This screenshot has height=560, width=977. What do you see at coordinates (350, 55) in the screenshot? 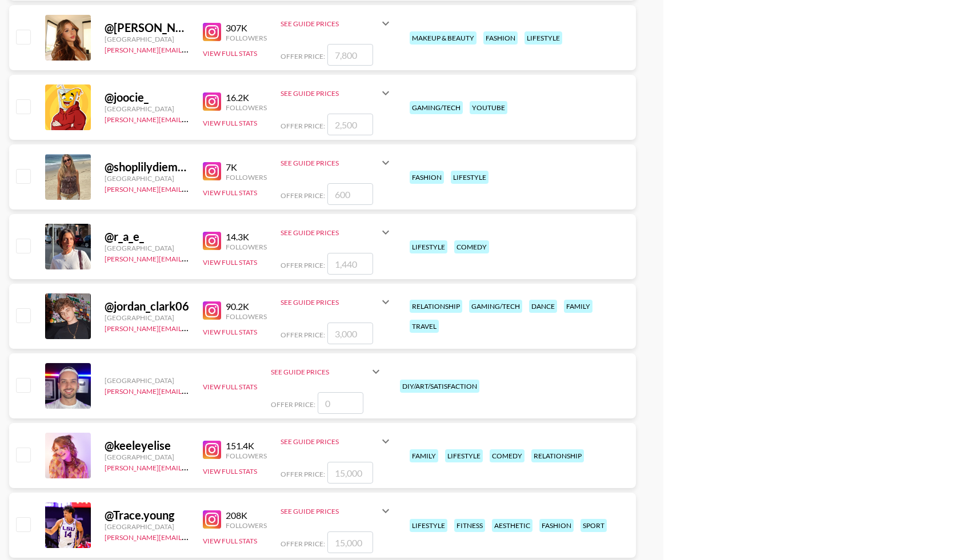
I see `input: 7,800` at bounding box center [350, 55].